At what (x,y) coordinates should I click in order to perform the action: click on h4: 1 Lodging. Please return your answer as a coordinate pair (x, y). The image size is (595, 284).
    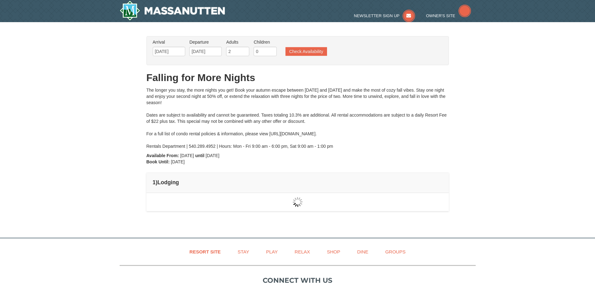
    Looking at the image, I should click on (297, 183).